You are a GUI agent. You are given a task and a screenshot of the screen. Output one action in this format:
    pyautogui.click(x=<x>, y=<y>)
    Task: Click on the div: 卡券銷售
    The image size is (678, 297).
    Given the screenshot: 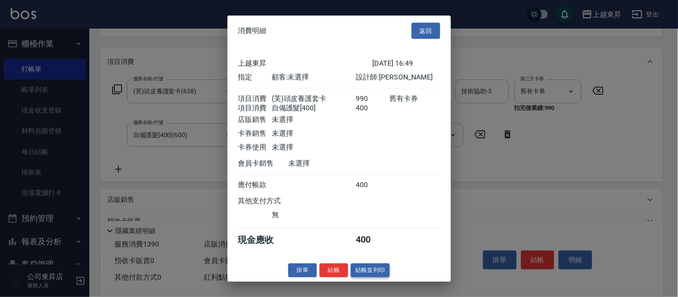 What is the action you would take?
    pyautogui.click(x=255, y=134)
    